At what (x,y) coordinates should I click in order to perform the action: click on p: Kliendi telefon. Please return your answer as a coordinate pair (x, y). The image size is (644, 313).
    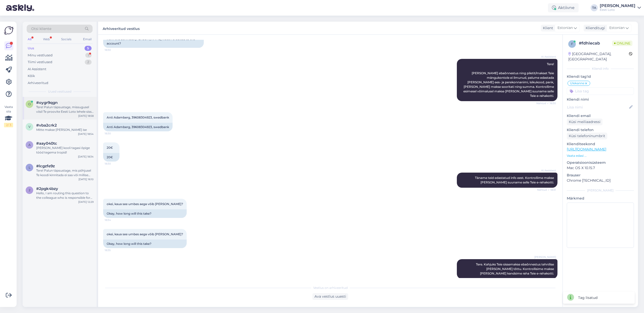
    Looking at the image, I should click on (600, 130).